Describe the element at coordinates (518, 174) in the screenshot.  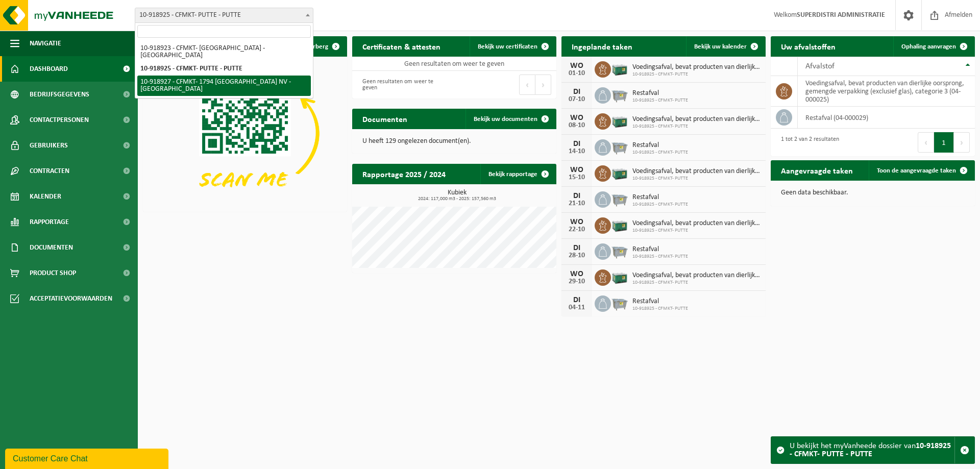
I see `a: Bekijk rapportage` at that location.